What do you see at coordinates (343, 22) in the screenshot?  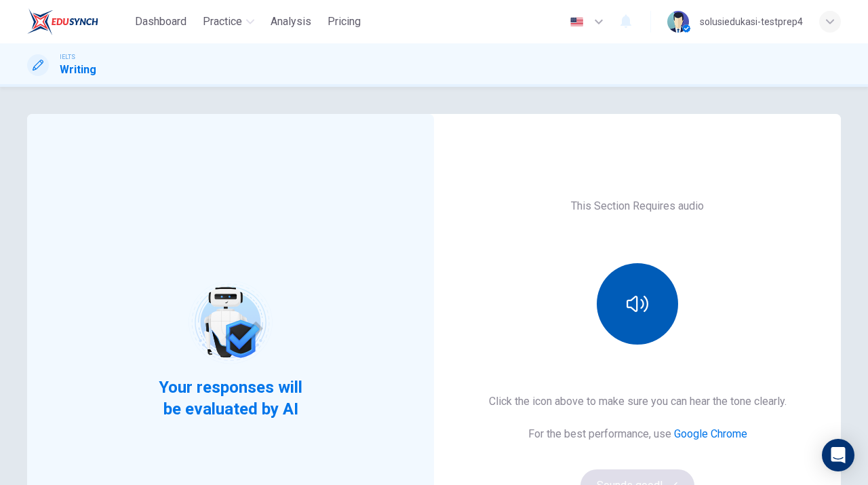 I see `button: Pricing` at bounding box center [343, 22].